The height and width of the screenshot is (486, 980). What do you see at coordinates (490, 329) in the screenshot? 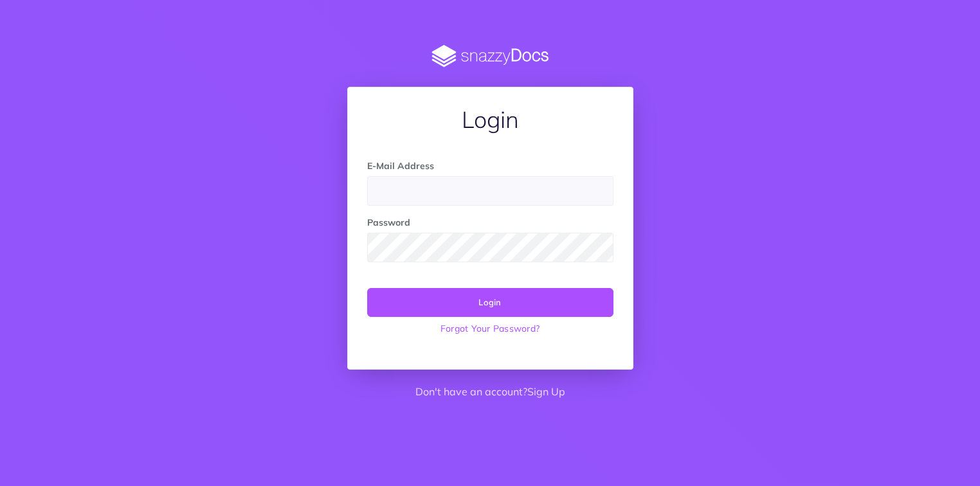
I see `a: Forgot Your Password?` at bounding box center [490, 329].